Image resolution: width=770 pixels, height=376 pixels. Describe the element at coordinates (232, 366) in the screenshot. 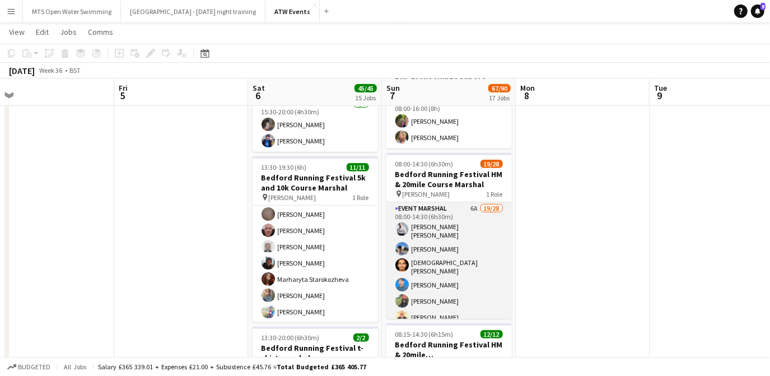

I see `div: Salary £365 339.01 + Expenses £21.00 + Subsistence £45.76 =` at that location.